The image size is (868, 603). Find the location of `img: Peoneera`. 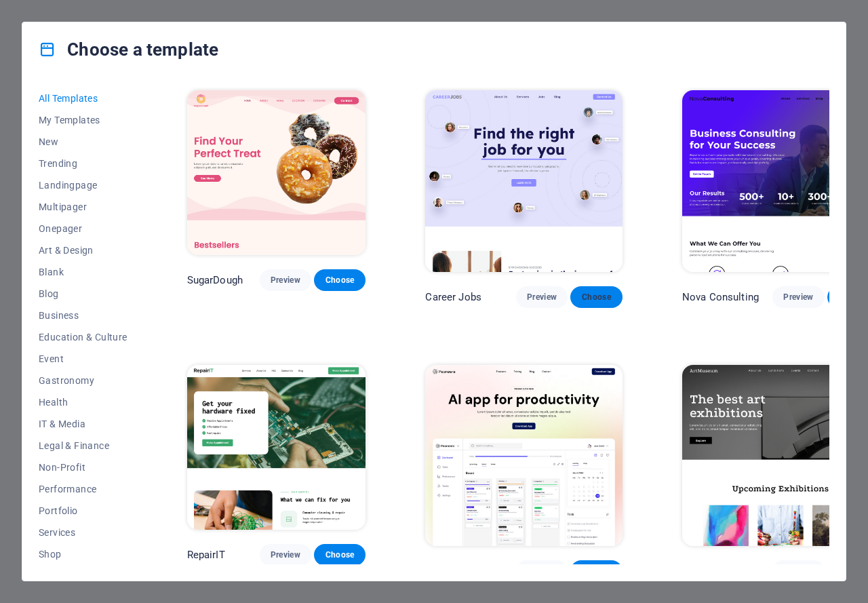

img: Peoneera is located at coordinates (523, 456).